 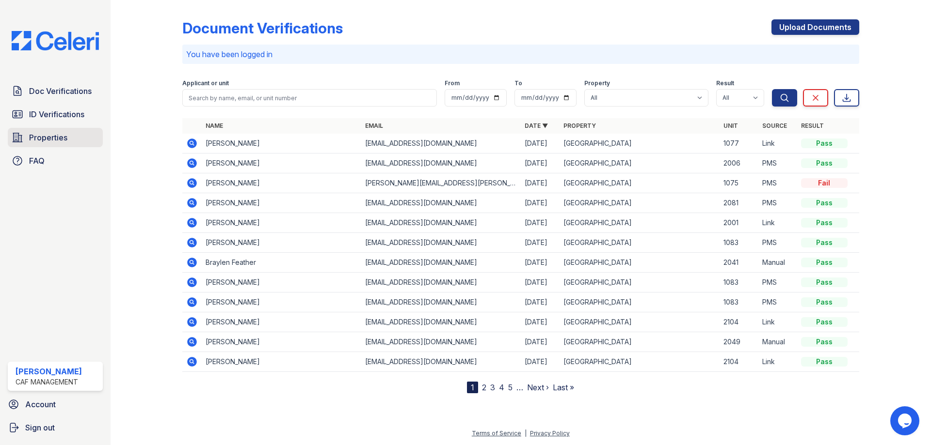 I want to click on td: 2001, so click(x=739, y=223).